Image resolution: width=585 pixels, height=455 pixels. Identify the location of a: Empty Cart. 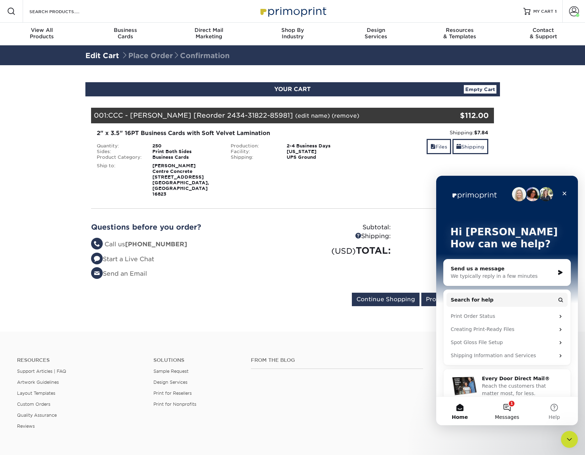
(480, 89).